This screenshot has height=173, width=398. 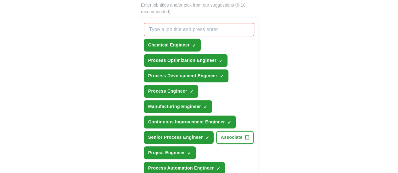 What do you see at coordinates (168, 91) in the screenshot?
I see `span: Process Engineer` at bounding box center [168, 91].